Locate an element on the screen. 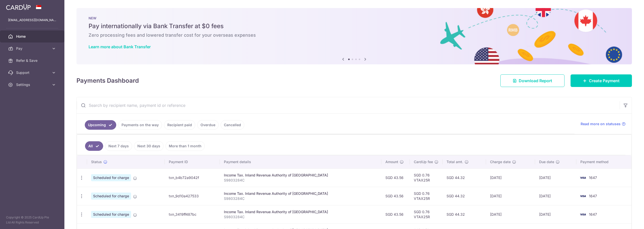 The height and width of the screenshot is (229, 644). span: Amount is located at coordinates (392, 162).